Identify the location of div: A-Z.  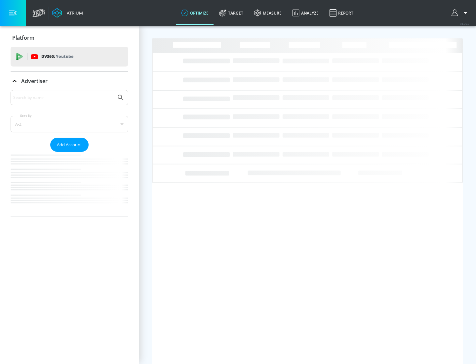
(69, 124).